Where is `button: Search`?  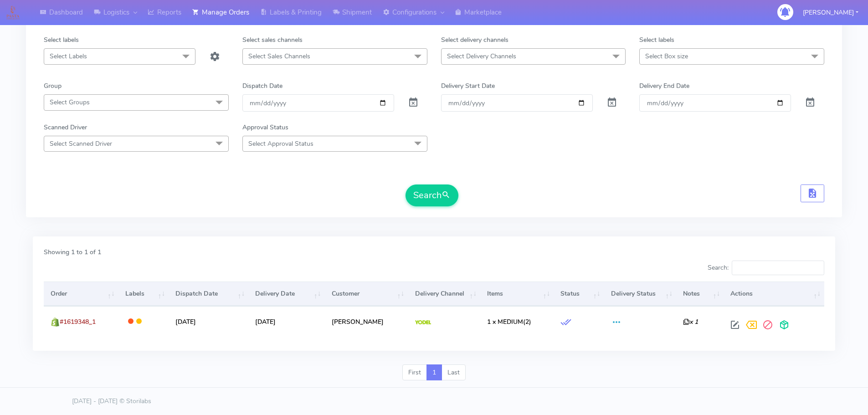 button: Search is located at coordinates (432, 196).